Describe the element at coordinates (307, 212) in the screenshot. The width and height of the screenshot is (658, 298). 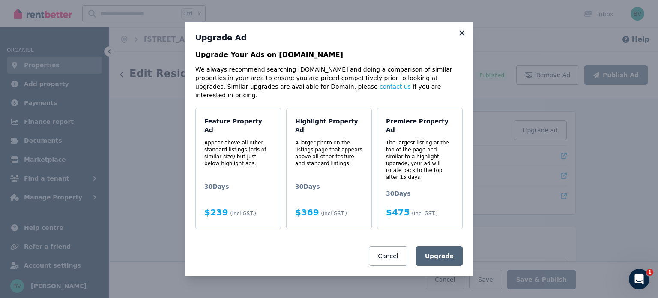
I see `span: $369` at that location.